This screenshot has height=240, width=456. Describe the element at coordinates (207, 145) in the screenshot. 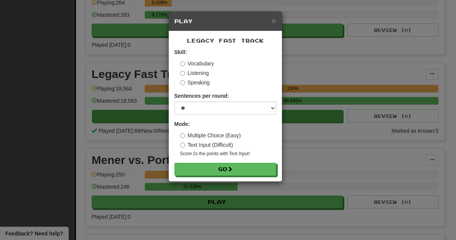

I see `label: Text Input (Difficult)` at that location.